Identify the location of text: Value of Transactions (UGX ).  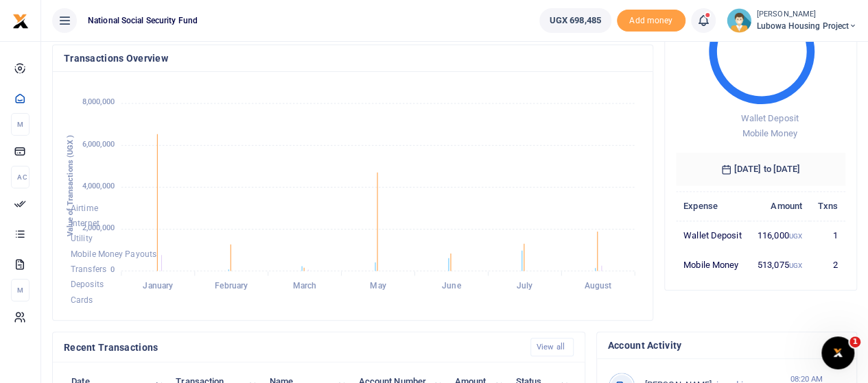
(70, 186).